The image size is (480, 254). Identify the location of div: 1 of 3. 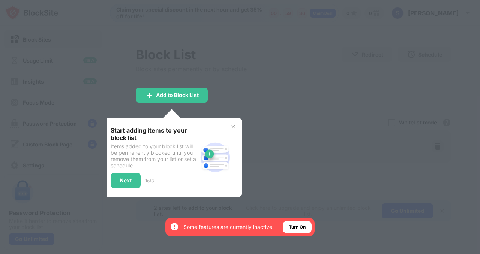
(149, 181).